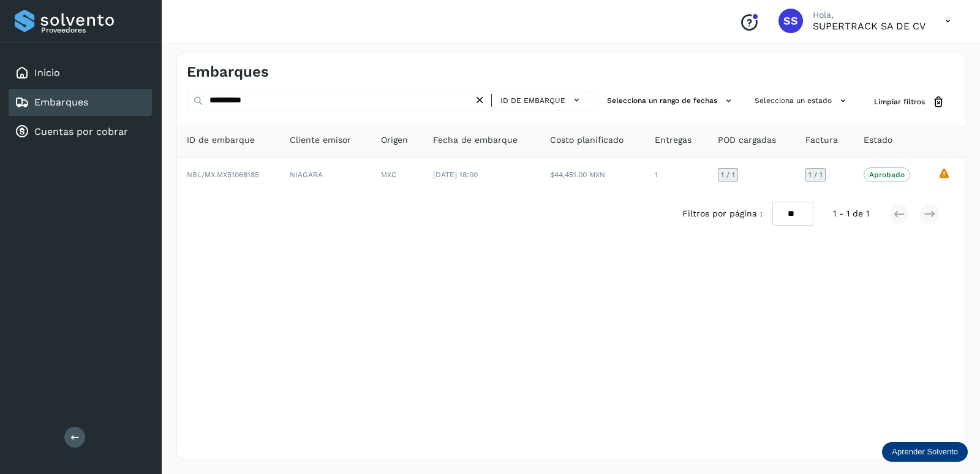 This screenshot has height=474, width=980. I want to click on p: Hola,, so click(869, 15).